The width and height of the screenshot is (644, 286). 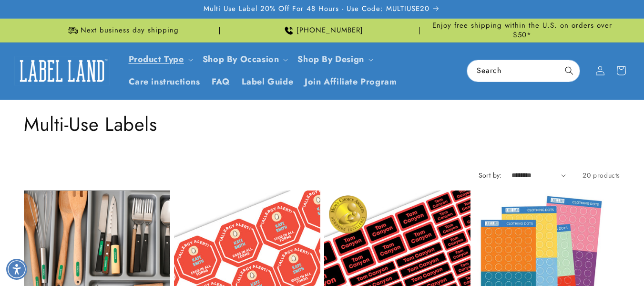 What do you see at coordinates (268, 81) in the screenshot?
I see `a: Label Guide` at bounding box center [268, 81].